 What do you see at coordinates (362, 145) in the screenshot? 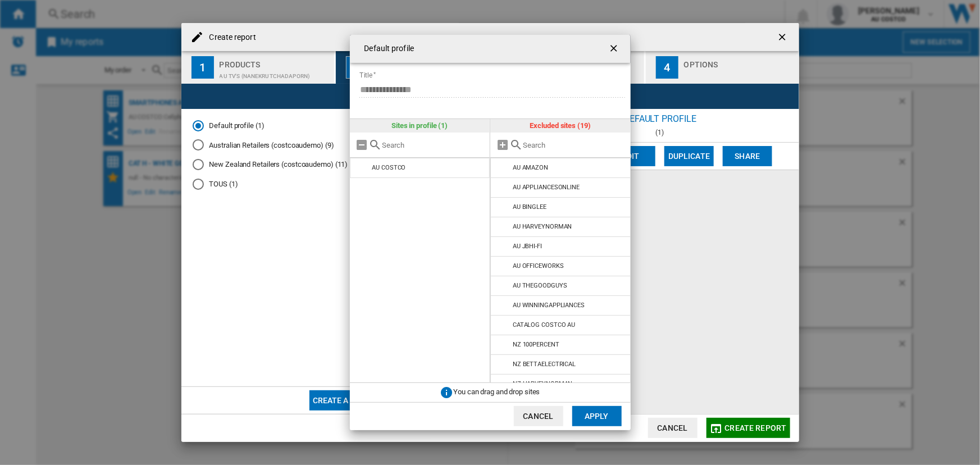
I see `md-icon: Remove all` at bounding box center [362, 145].